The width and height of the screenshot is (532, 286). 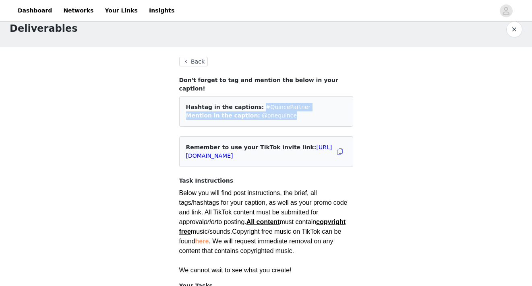 I want to click on span: Hashtag in the captions:, so click(x=225, y=107).